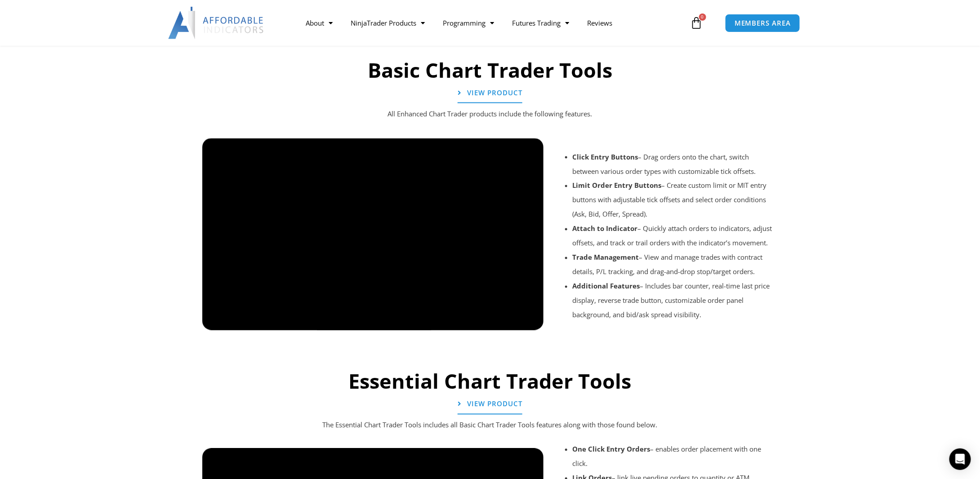  I want to click on li: – Create custom limit or MIT entry buttons with adjustable tick offsets and select order conditio..., so click(675, 200).